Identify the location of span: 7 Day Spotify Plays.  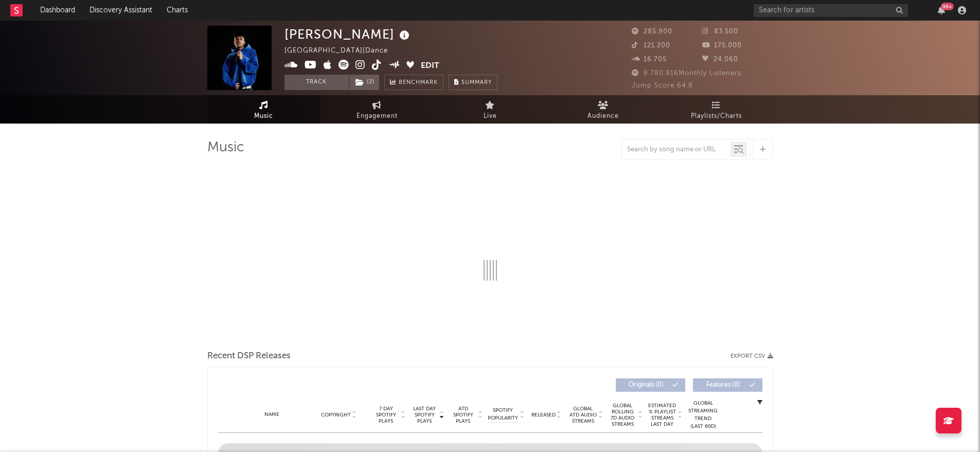
(386, 415).